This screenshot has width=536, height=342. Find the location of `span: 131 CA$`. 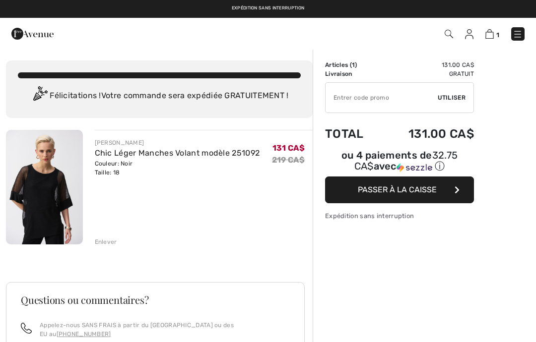

span: 131 CA$ is located at coordinates (288, 148).